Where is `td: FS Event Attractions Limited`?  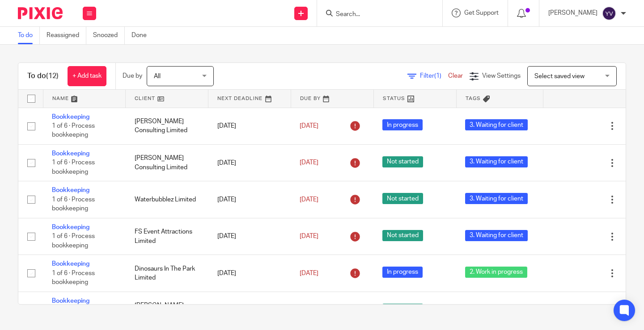
td: FS Event Attractions Limited is located at coordinates (167, 236).